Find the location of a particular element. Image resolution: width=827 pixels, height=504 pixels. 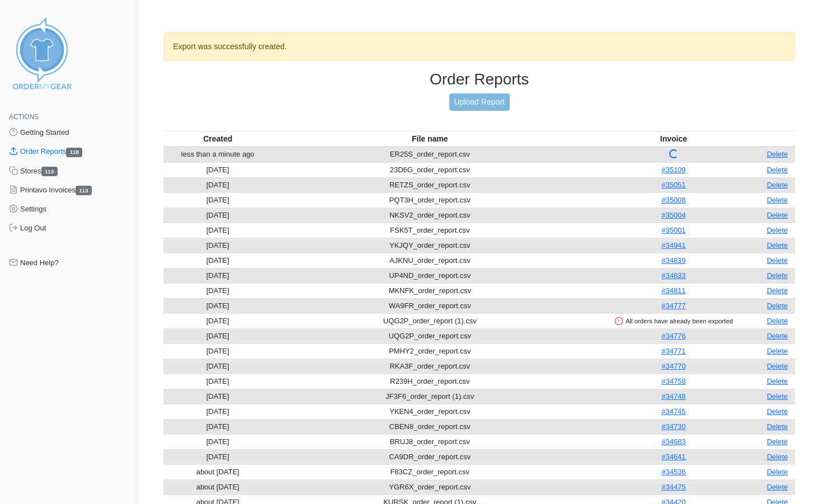

td: YKEN4_order_report.csv is located at coordinates (430, 412).